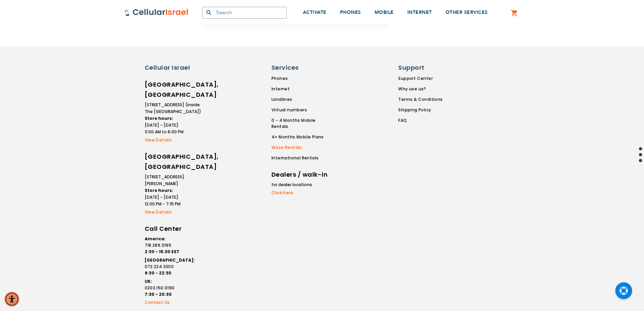 Image resolution: width=644 pixels, height=311 pixels. Describe the element at coordinates (302, 78) in the screenshot. I see `a: Phones` at that location.